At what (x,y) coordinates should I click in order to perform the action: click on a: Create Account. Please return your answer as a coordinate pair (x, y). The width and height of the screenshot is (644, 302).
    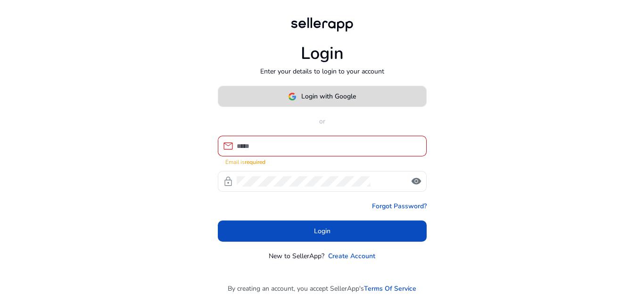
    Looking at the image, I should click on (352, 256).